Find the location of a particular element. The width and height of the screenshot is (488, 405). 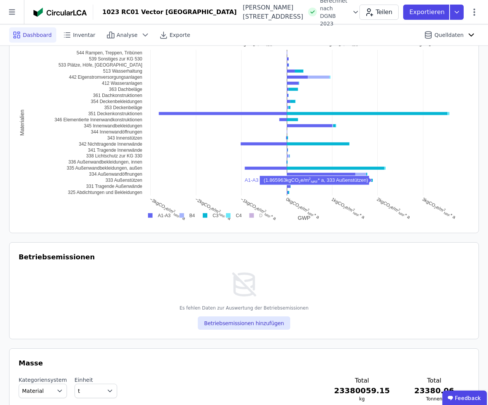

h3: Masse is located at coordinates (244, 364).